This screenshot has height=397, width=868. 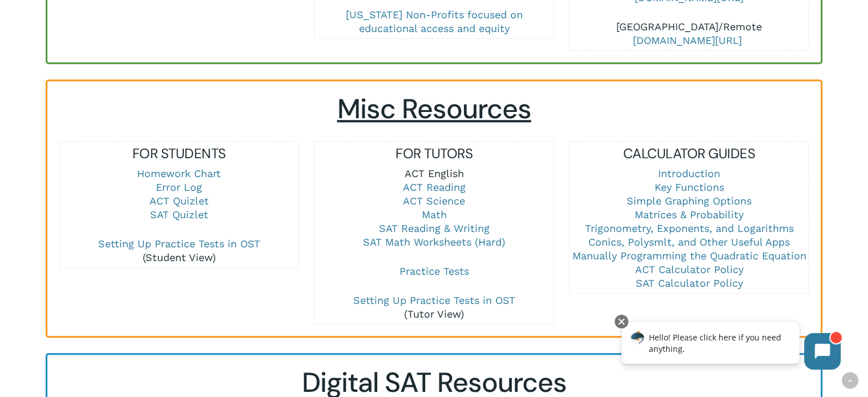 I want to click on h5: CALCULATOR GUIDES, so click(x=689, y=154).